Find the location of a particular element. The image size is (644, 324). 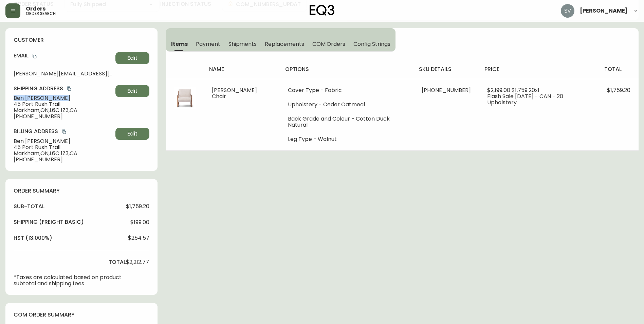

h4: price is located at coordinates (539, 69).